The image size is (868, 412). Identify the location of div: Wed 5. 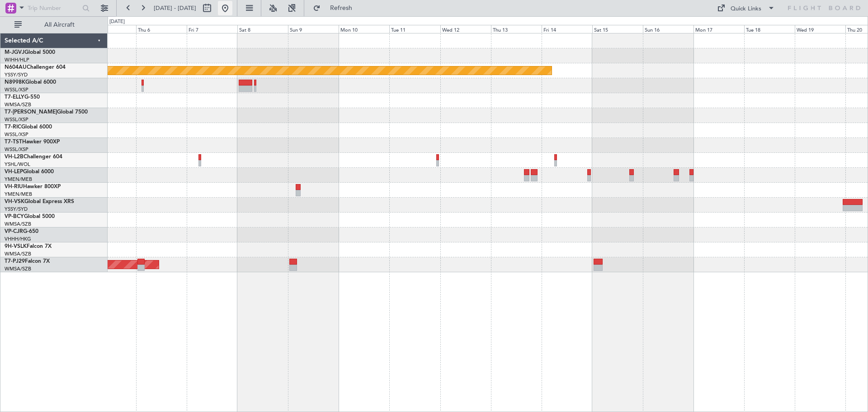
(111, 29).